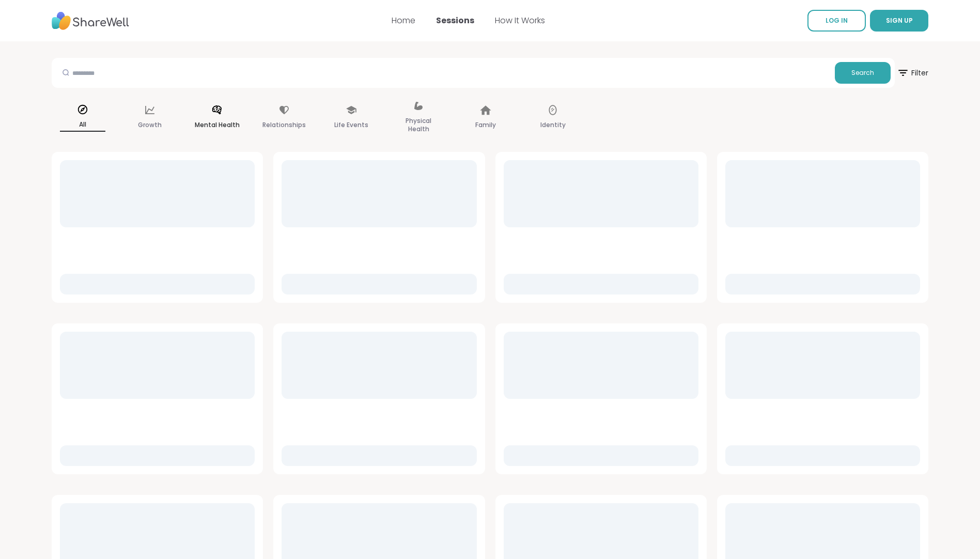 The width and height of the screenshot is (980, 559). Describe the element at coordinates (863, 73) in the screenshot. I see `button: Search` at that location.